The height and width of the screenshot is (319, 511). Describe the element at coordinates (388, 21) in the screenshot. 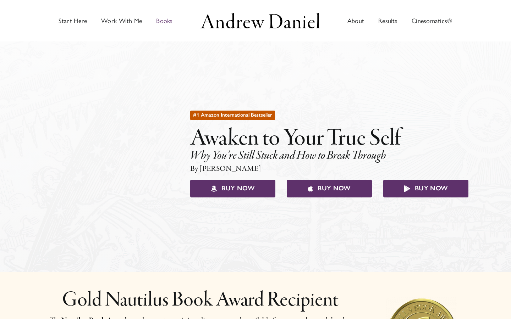

I see `a: Results` at that location.